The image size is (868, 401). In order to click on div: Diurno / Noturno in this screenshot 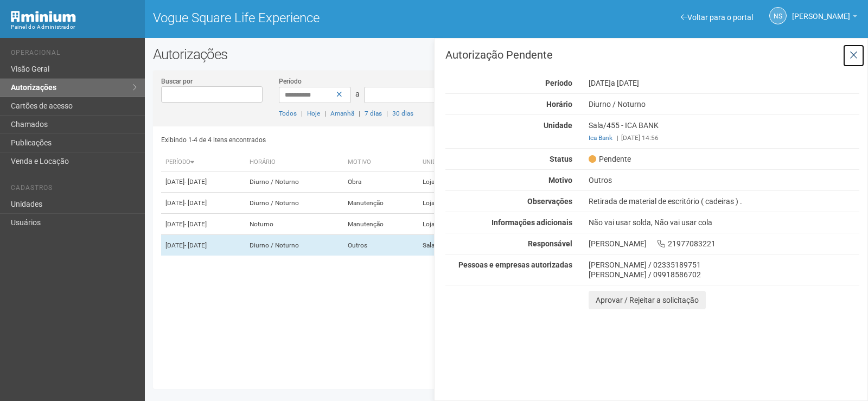, I will do `click(724, 104)`.